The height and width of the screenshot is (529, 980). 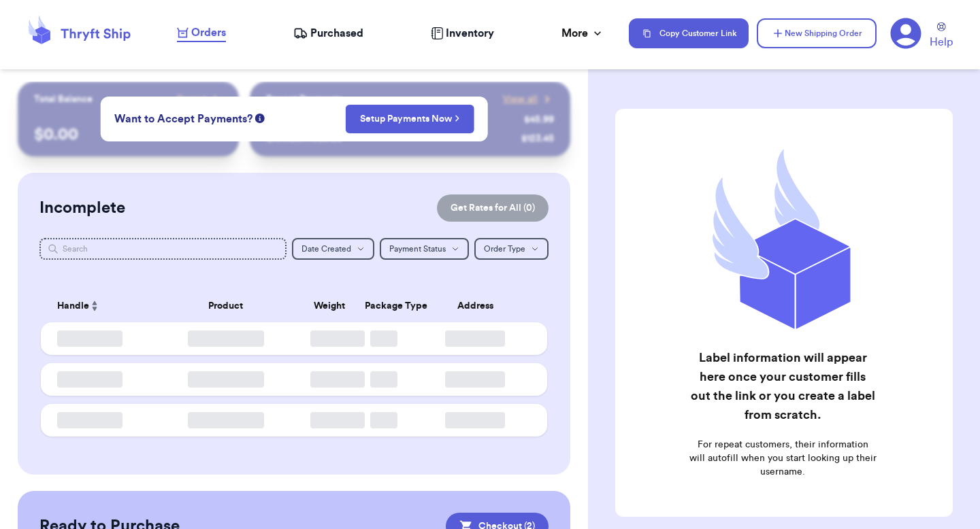 I want to click on button: Order Type, so click(x=511, y=249).